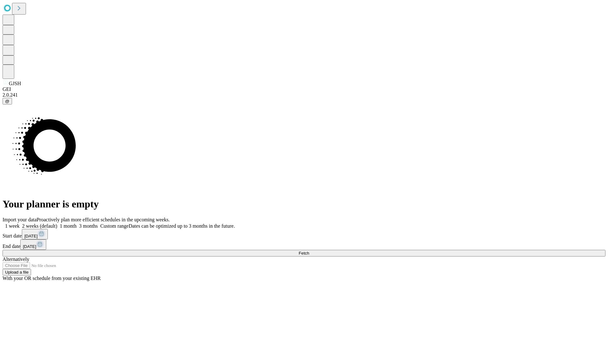 This screenshot has height=342, width=608. What do you see at coordinates (181, 226) in the screenshot?
I see `span: Dates can be optimized up to 3 months in the future.` at bounding box center [181, 226].